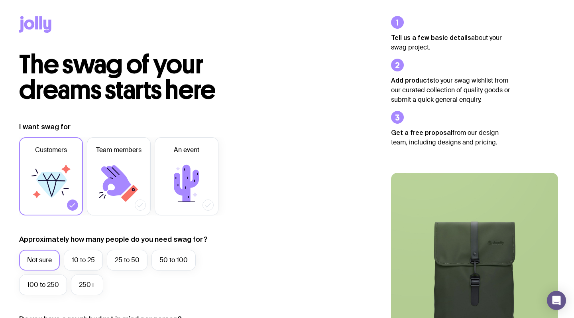  I want to click on span: An event, so click(187, 150).